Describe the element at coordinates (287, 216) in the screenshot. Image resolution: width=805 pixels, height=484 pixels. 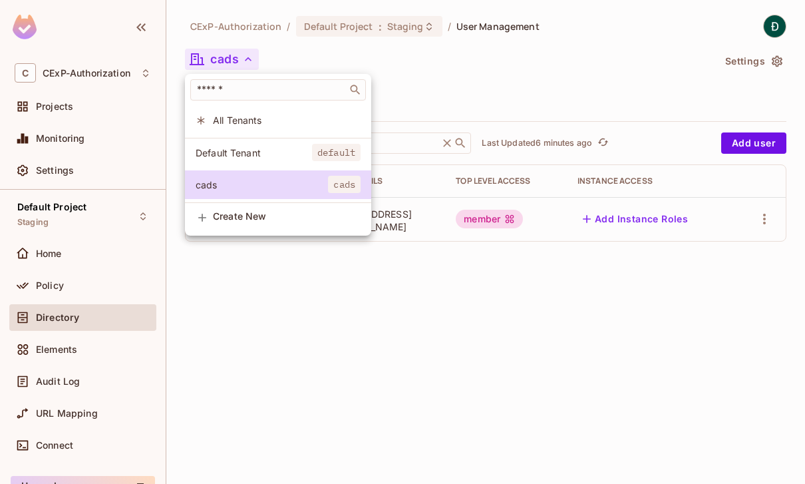
I see `span: Create New` at that location.